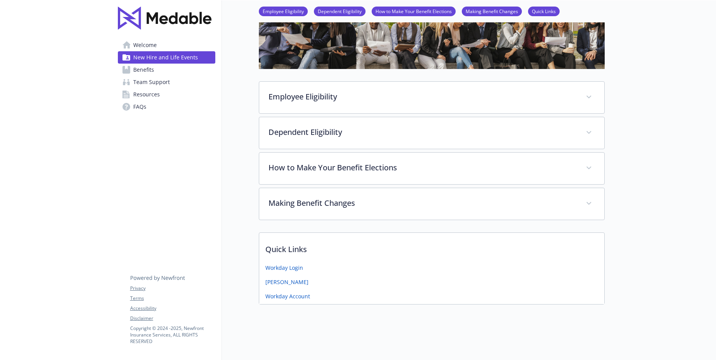 This screenshot has width=716, height=360. What do you see at coordinates (422, 203) in the screenshot?
I see `p: Making Benefit Changes` at bounding box center [422, 203].